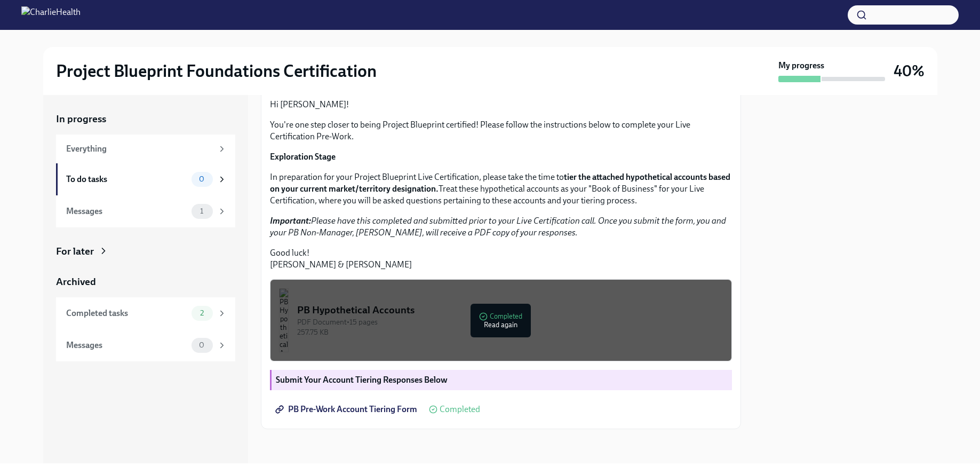 The height and width of the screenshot is (474, 980). I want to click on a: To do tasks0, so click(145, 179).